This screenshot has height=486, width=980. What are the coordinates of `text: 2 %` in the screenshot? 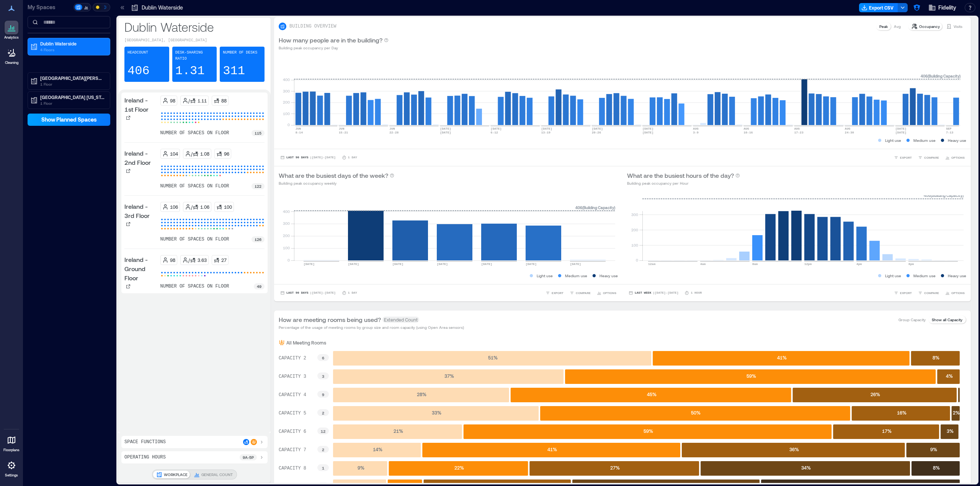 It's located at (956, 413).